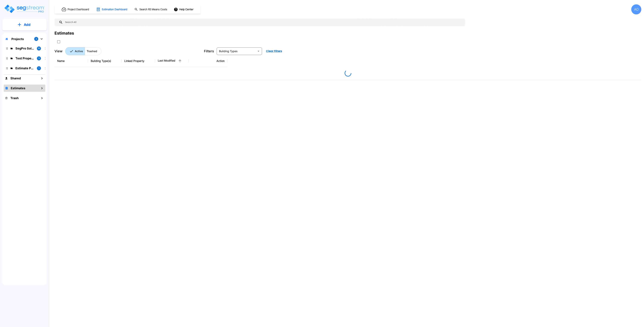 The height and width of the screenshot is (327, 644). I want to click on button: Search RS Means Costs, so click(151, 10).